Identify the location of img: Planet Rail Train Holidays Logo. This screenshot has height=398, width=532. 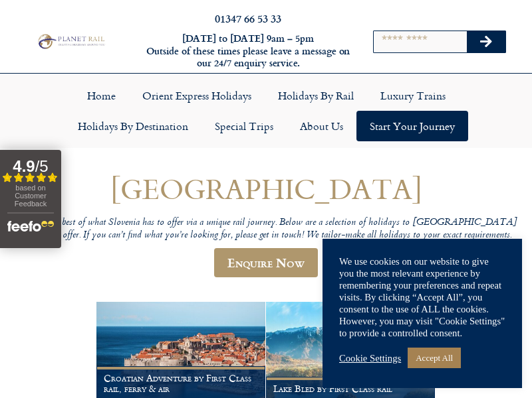
(70, 41).